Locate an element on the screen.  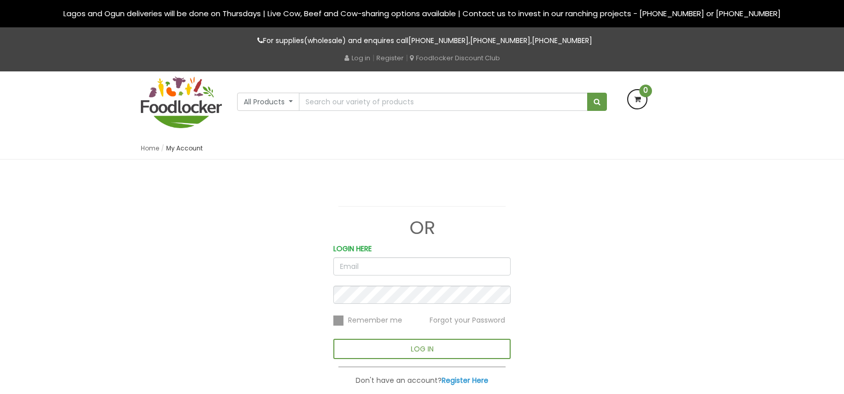
b: Register Here is located at coordinates (465, 380).